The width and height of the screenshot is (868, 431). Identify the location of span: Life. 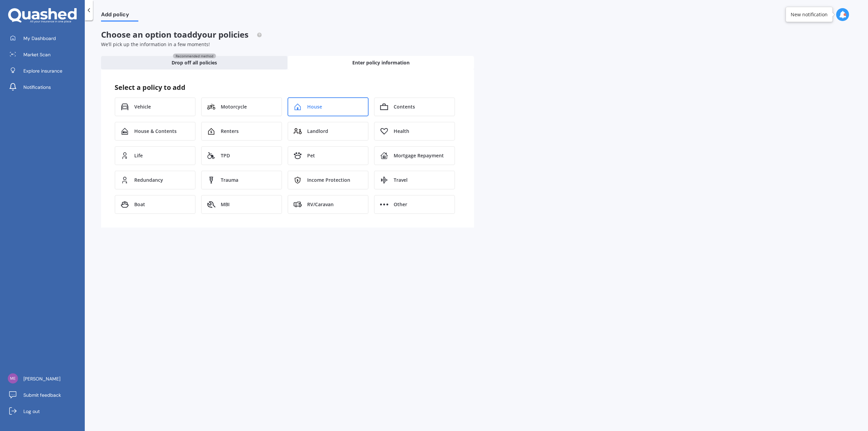
(138, 156).